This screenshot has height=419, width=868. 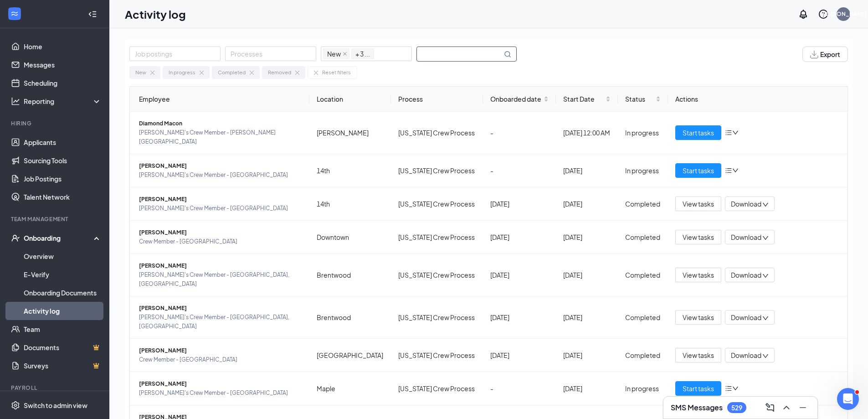 I want to click on td: 14th, so click(x=350, y=204).